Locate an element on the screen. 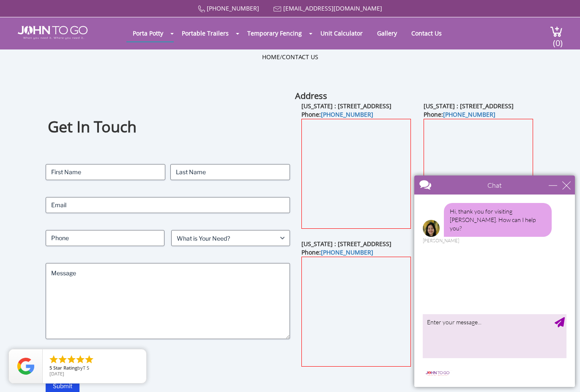  img: Call is located at coordinates (201, 9).